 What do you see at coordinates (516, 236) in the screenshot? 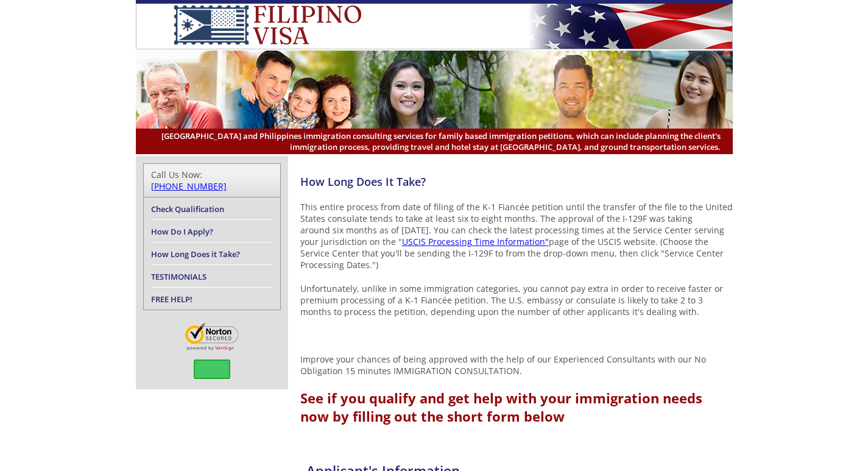
I see `p: This entire process from date of filing of the K-1 Fiancée petition until the transfer of the fil...` at bounding box center [516, 236].